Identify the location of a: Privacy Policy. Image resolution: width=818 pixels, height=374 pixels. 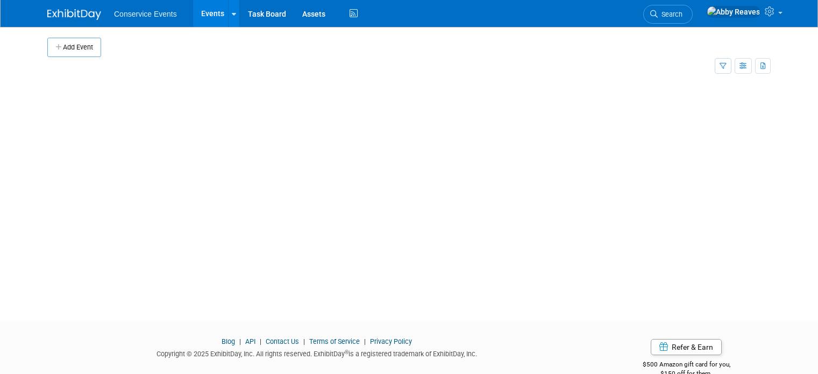
(391, 341).